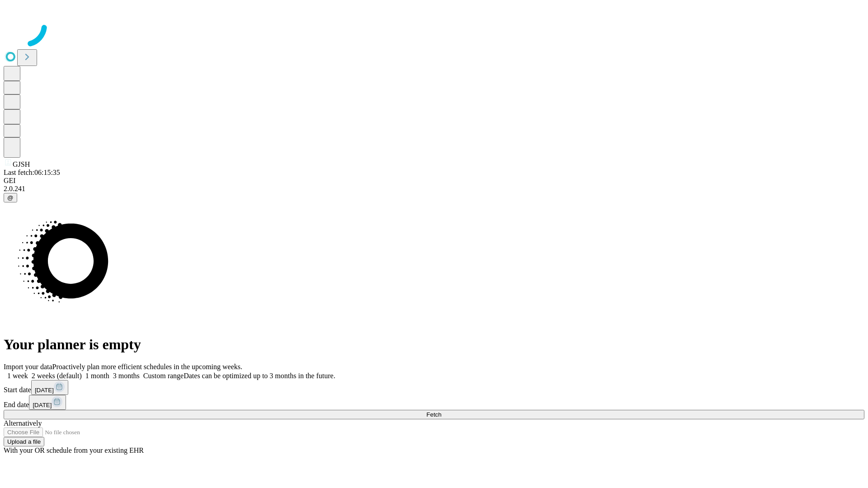  Describe the element at coordinates (434, 414) in the screenshot. I see `button: Fetch` at that location.